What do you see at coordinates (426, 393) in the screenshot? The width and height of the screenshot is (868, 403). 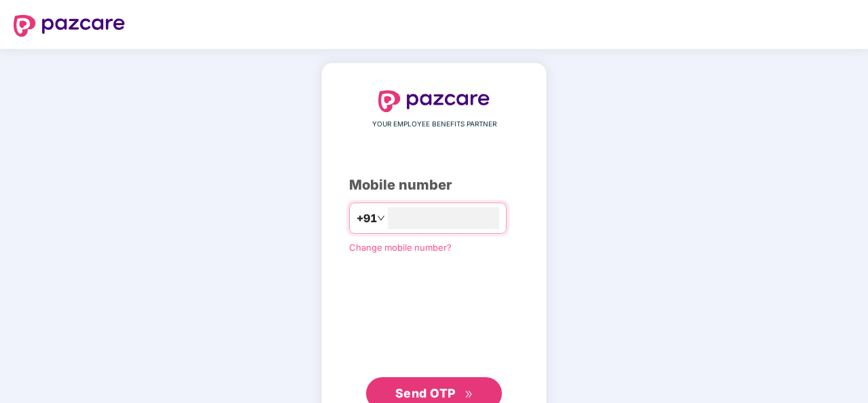 I see `span: Send OTP` at bounding box center [426, 393].